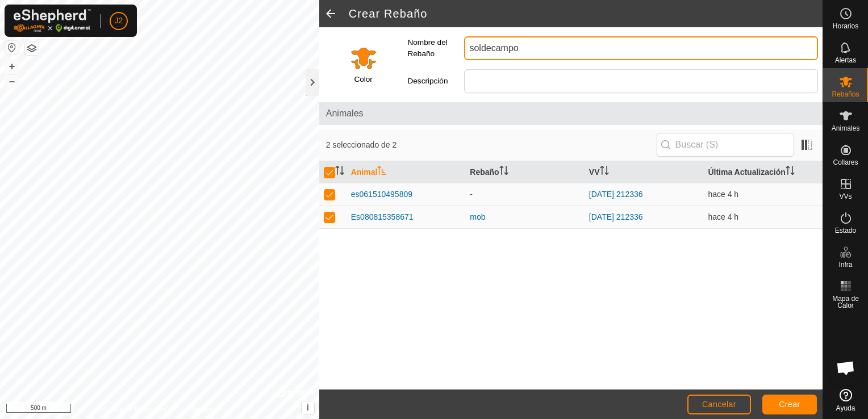 The width and height of the screenshot is (868, 419). Describe the element at coordinates (845, 302) in the screenshot. I see `span: Mapa de Calor` at that location.